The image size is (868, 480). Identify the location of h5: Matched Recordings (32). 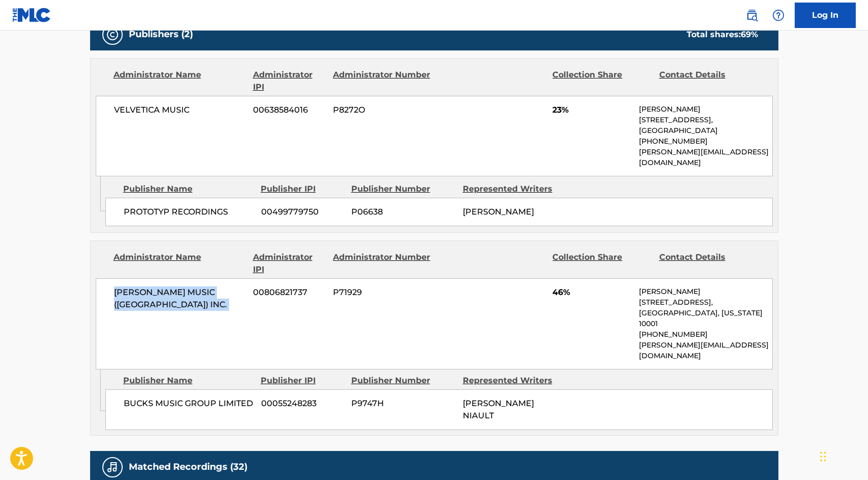
(188, 467).